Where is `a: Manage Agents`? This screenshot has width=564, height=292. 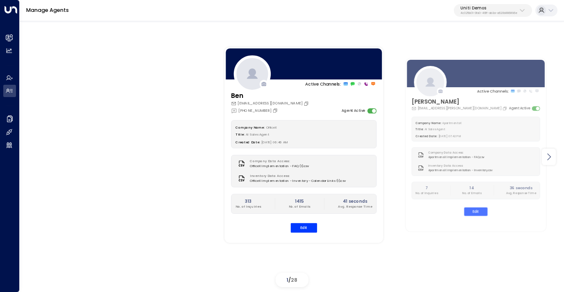 a: Manage Agents is located at coordinates (48, 10).